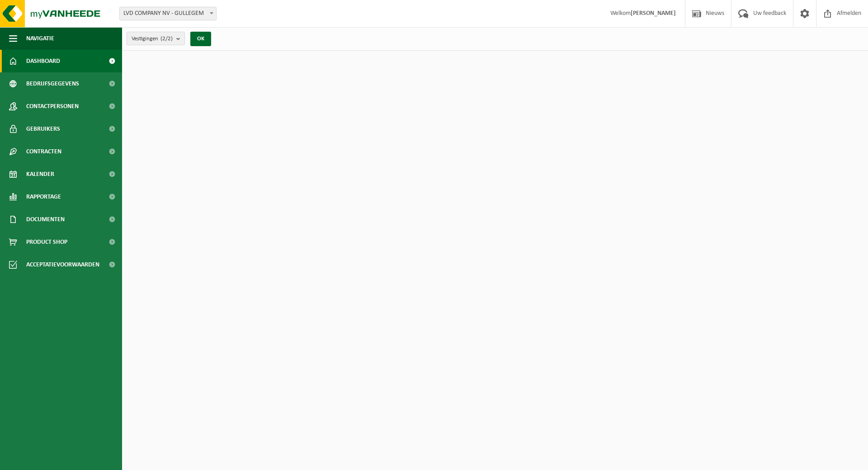 Image resolution: width=868 pixels, height=470 pixels. I want to click on button: OK, so click(200, 39).